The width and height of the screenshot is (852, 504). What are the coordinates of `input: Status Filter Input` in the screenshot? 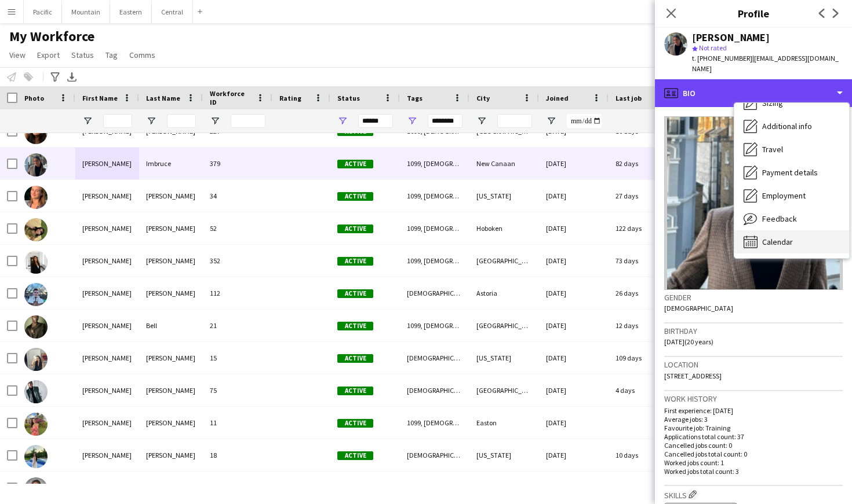 It's located at (376, 121).